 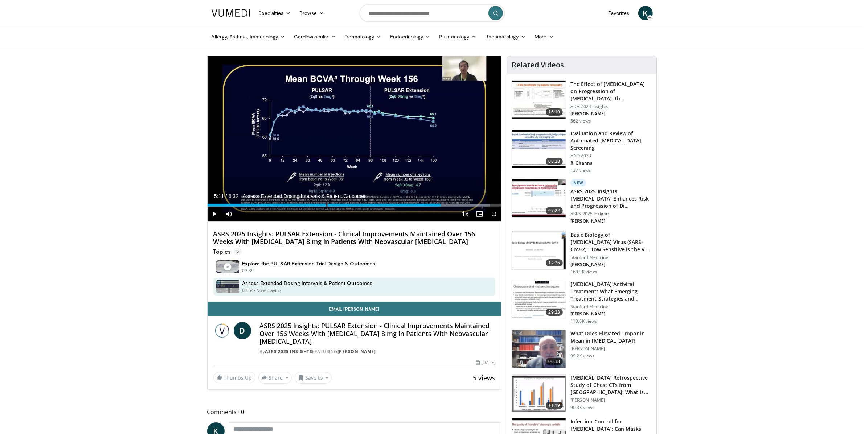 What do you see at coordinates (275, 378) in the screenshot?
I see `button: Share` at bounding box center [275, 378].